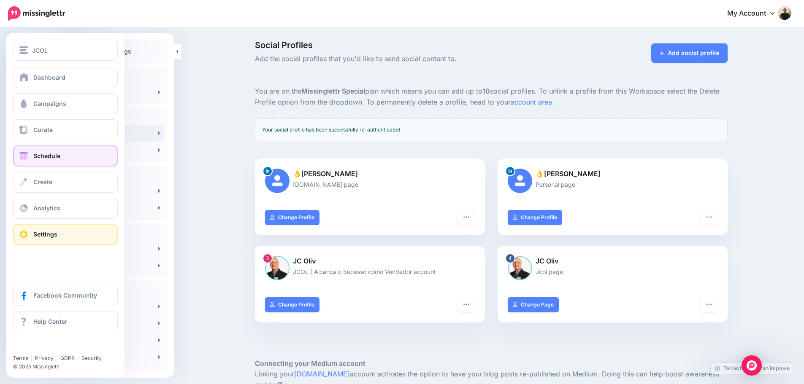  What do you see at coordinates (65, 235) in the screenshot?
I see `a: Settings` at bounding box center [65, 235].